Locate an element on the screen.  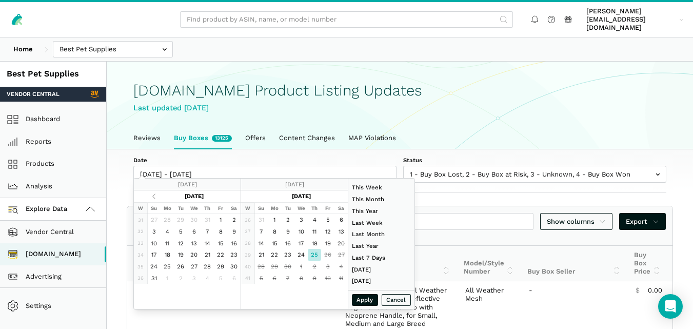
td: 38 is located at coordinates (248, 243).